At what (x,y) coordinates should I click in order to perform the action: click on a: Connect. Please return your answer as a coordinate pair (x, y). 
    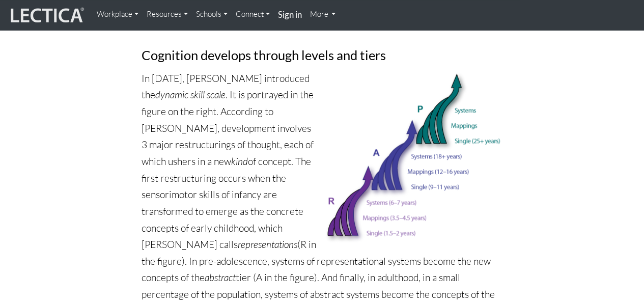
    Looking at the image, I should click on (253, 14).